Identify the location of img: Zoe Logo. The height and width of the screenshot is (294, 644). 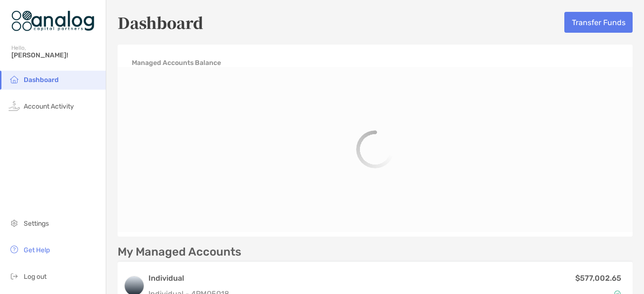
(53, 21).